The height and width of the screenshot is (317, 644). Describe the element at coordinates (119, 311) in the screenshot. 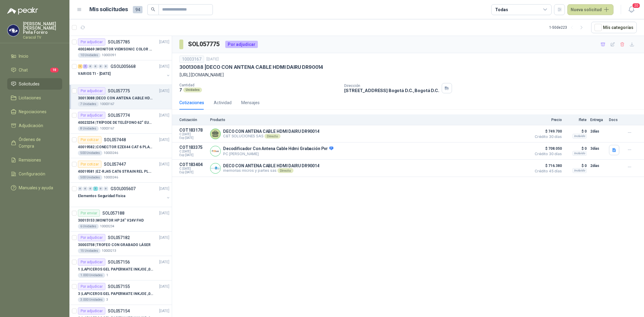

I see `p: SOL057154` at that location.